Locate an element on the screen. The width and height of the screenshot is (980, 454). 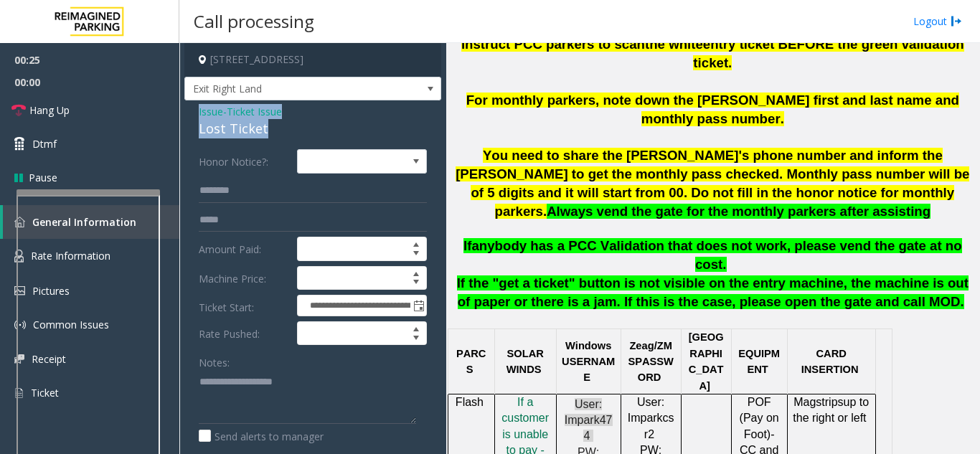
span: CARD INSERTION is located at coordinates (830, 361).